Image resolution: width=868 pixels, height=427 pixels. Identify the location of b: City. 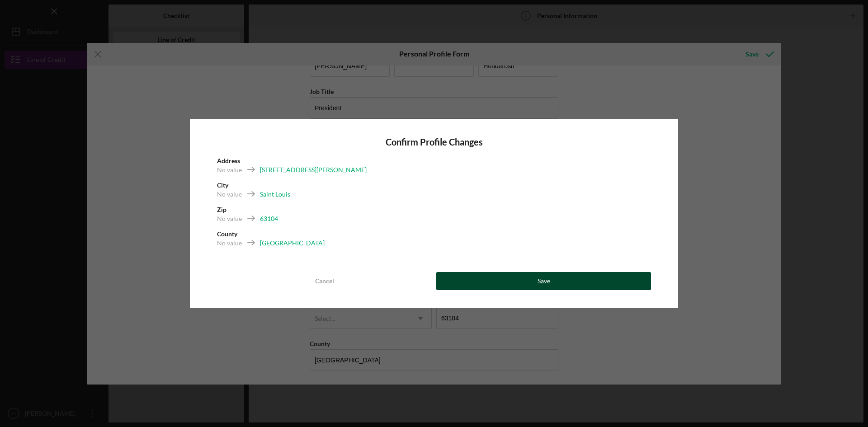
(223, 185).